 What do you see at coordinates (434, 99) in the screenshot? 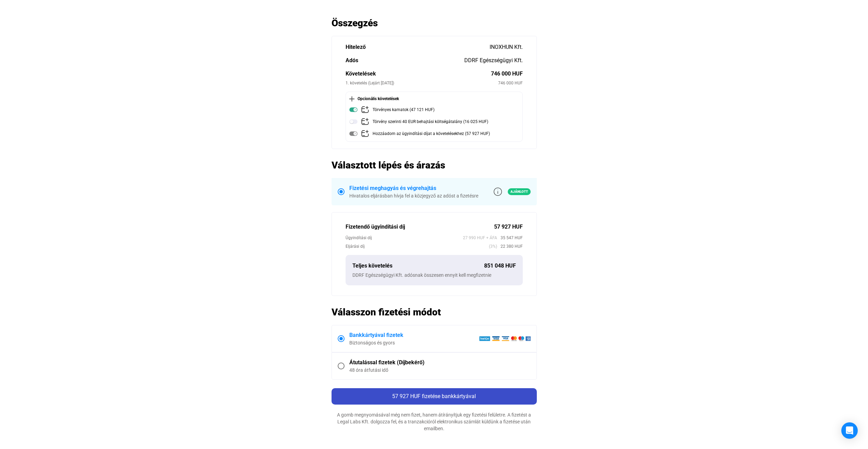
I see `div: Opcionális követelések` at bounding box center [434, 99].